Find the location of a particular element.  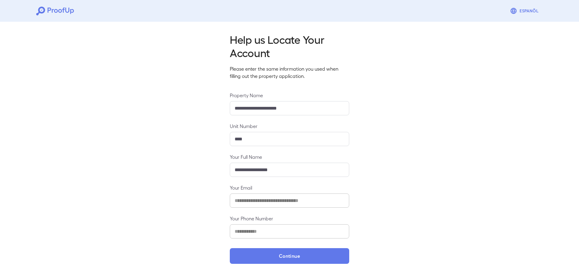

label: Your Email is located at coordinates (289, 187).